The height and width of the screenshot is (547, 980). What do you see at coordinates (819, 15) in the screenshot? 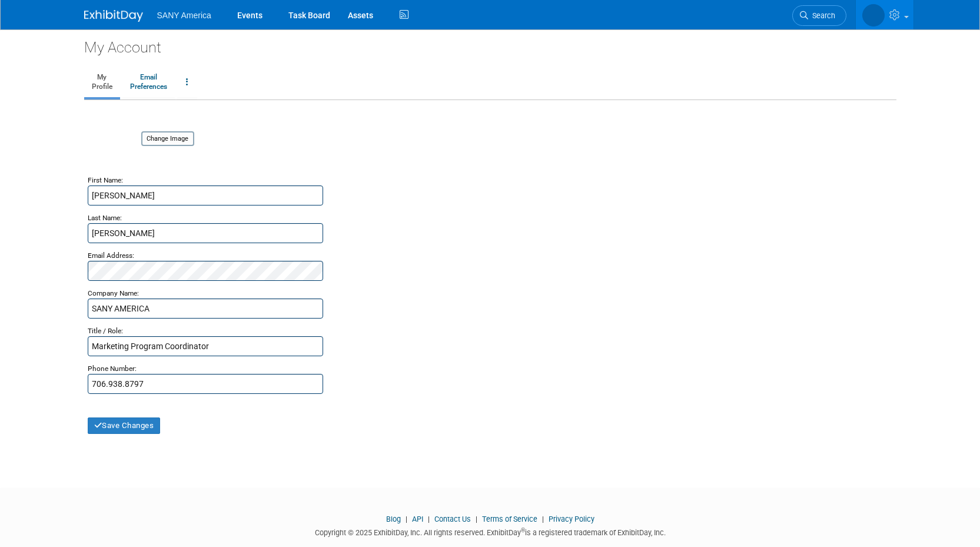
I see `a: Search` at bounding box center [819, 15].